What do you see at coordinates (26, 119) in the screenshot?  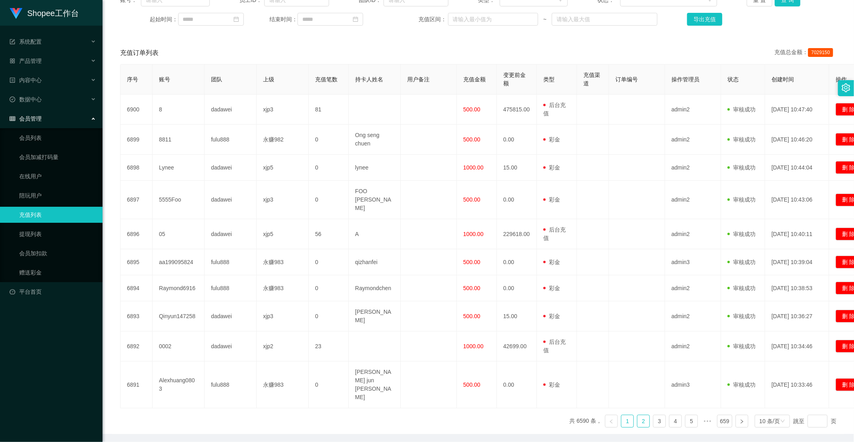 I see `span: 会员管理` at bounding box center [26, 119].